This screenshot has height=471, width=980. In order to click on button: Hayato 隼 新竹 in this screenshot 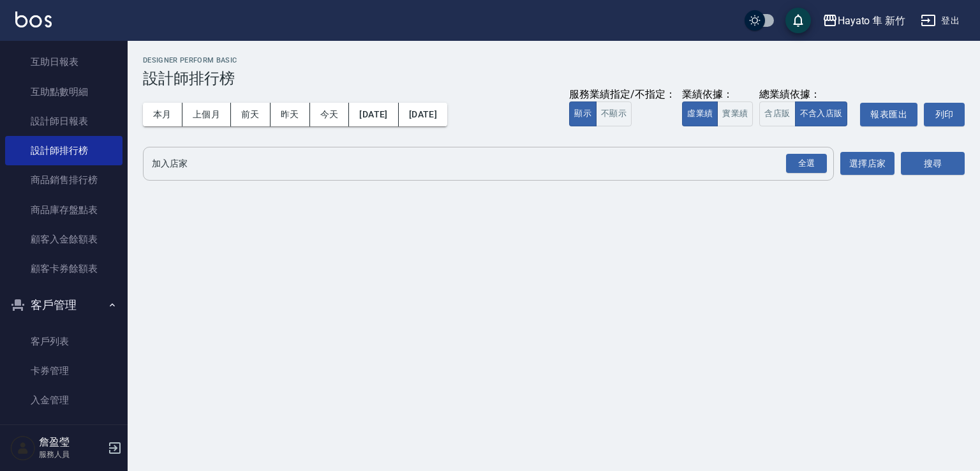, I will do `click(864, 20)`.